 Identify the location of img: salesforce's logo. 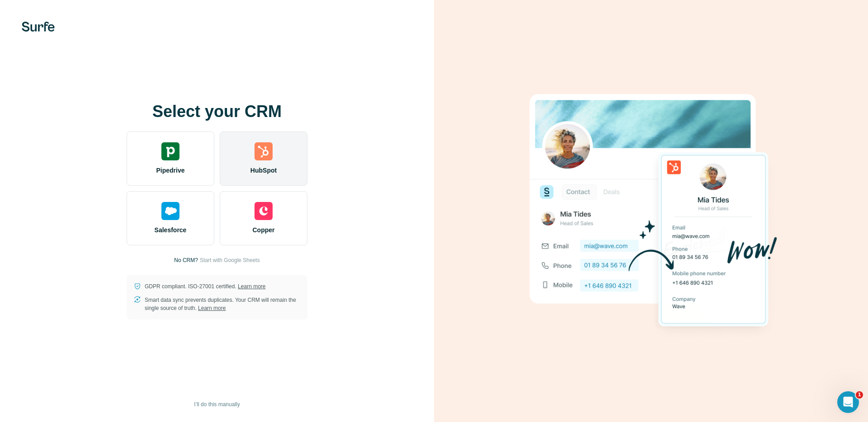
(171, 211).